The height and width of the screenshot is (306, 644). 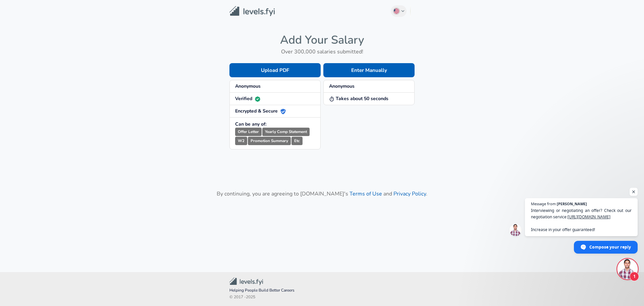 What do you see at coordinates (248, 132) in the screenshot?
I see `small: Offer Letter` at bounding box center [248, 132].